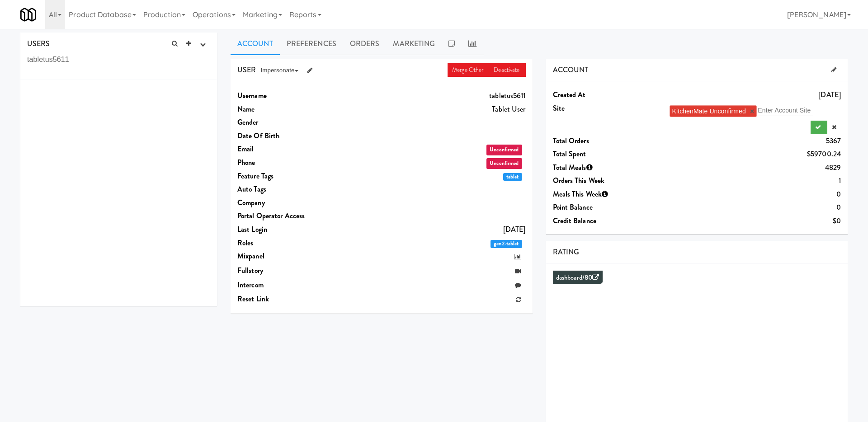  Describe the element at coordinates (709, 111) in the screenshot. I see `span: KitchenMate Unconfirmed` at that location.